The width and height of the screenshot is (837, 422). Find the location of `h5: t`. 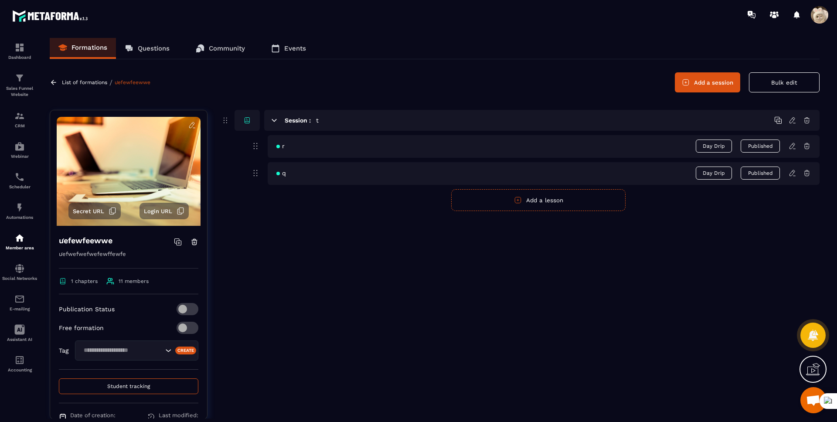

h5: t is located at coordinates (318, 120).